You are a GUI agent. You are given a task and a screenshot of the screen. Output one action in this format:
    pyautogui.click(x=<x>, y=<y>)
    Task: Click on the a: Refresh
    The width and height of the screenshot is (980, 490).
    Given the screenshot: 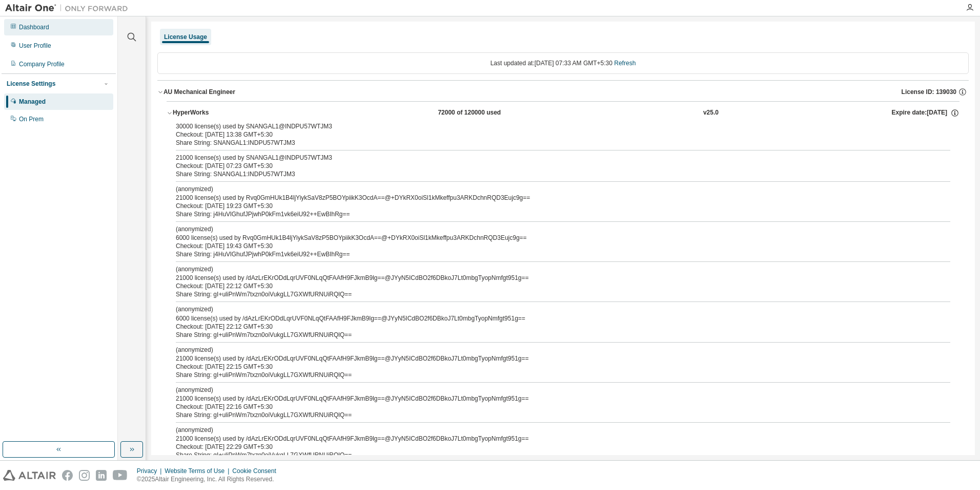 What is the action you would take?
    pyautogui.click(x=625, y=63)
    